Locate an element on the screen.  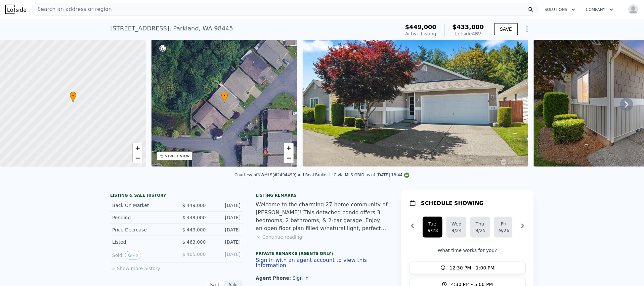
button: Sign In is located at coordinates (301, 278).